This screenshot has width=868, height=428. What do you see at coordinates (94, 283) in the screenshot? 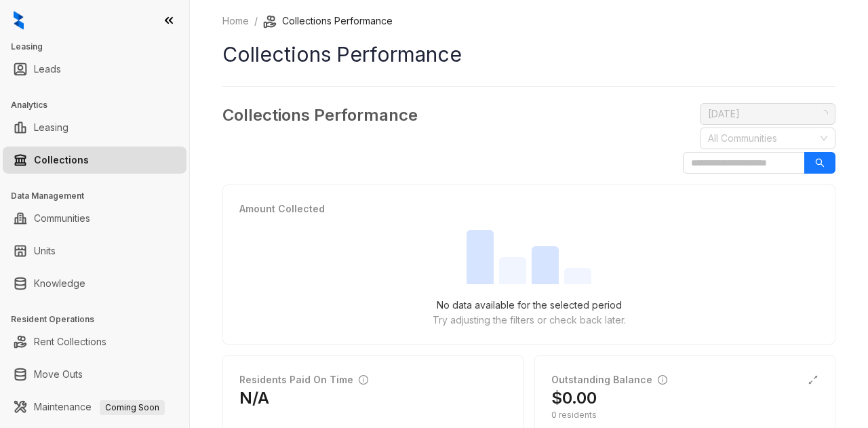
I see `li: Knowledge` at bounding box center [94, 283].